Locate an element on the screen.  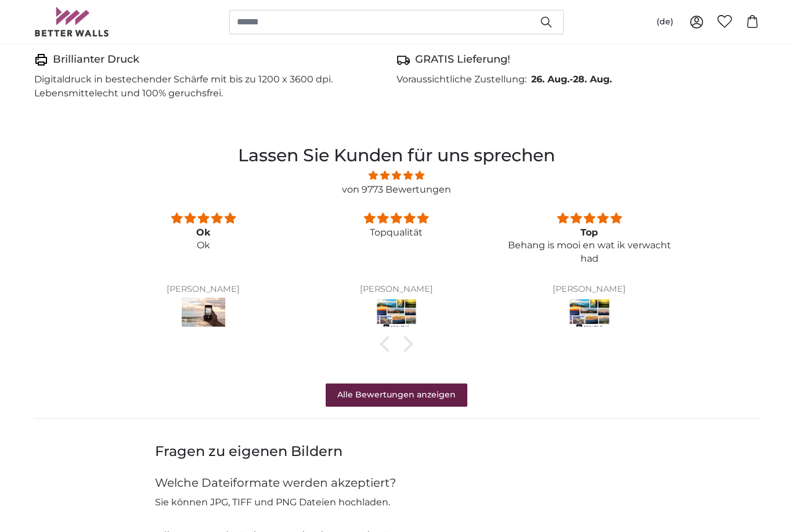
p: Sie können JPG, TIFF und PNG Dateien hochladen. is located at coordinates (396, 503).